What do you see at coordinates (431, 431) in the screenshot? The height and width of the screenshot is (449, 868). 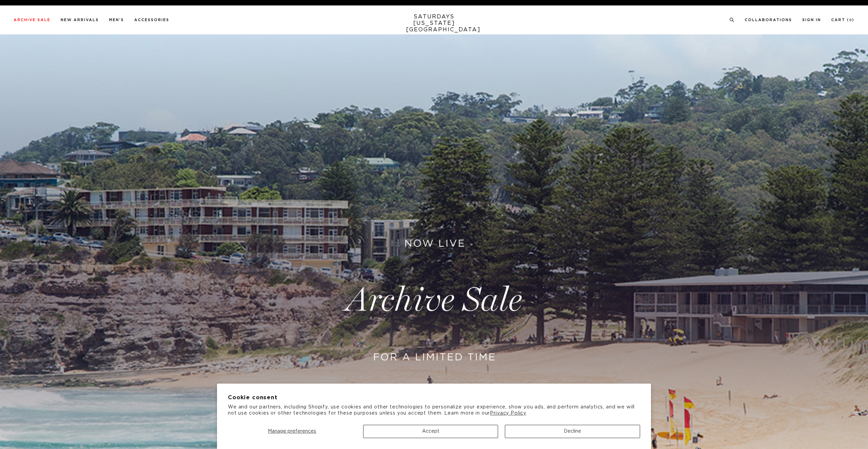 I see `button: Accept` at bounding box center [431, 431].